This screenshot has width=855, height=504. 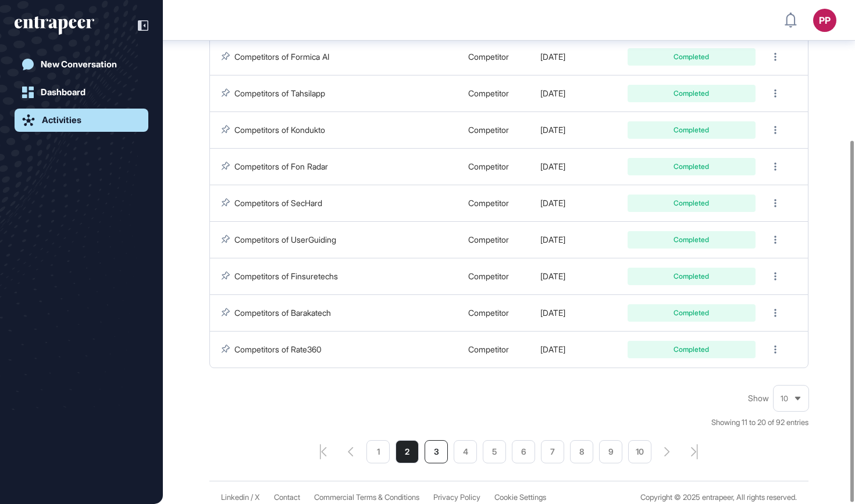 I want to click on a: New Conversation, so click(x=81, y=64).